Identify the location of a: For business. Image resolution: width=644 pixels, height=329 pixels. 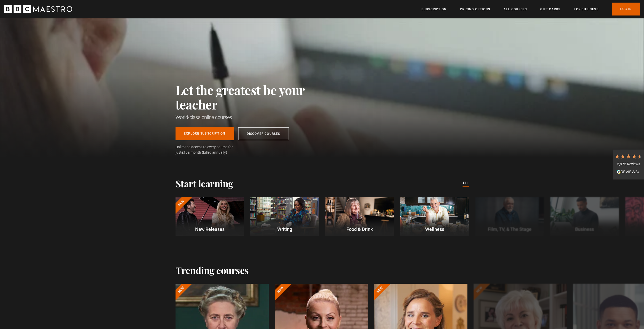
(586, 10).